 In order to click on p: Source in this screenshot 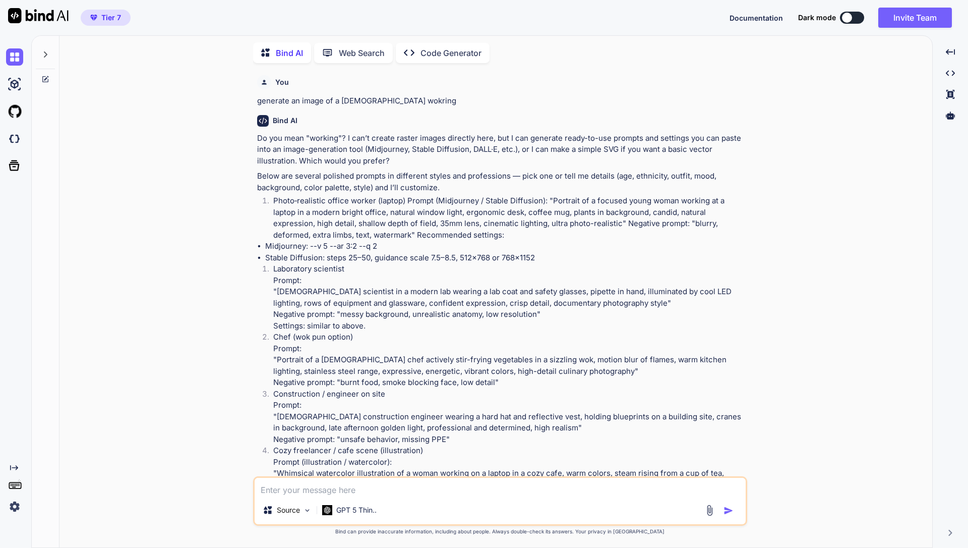, I will do `click(289, 510)`.